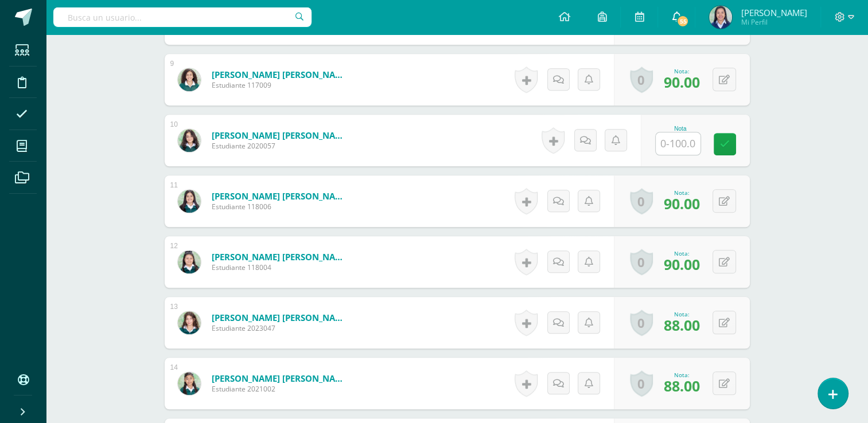 The width and height of the screenshot is (868, 423). Describe the element at coordinates (280, 267) in the screenshot. I see `span: Estudiante 118004` at that location.